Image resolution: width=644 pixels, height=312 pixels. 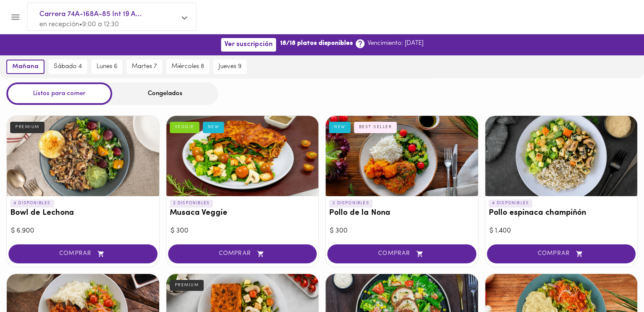 What do you see at coordinates (402, 156) in the screenshot?
I see `div: Pollo de la Nona` at bounding box center [402, 156].